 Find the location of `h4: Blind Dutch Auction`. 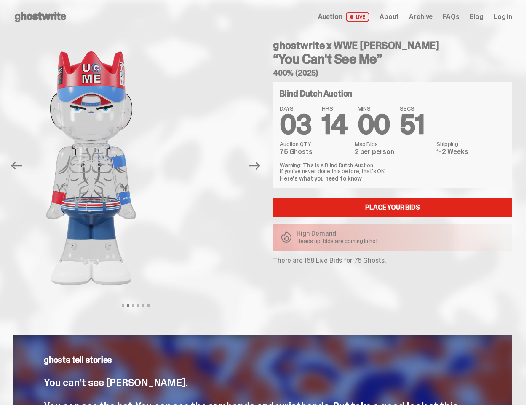

h4: Blind Dutch Auction is located at coordinates (316, 94).